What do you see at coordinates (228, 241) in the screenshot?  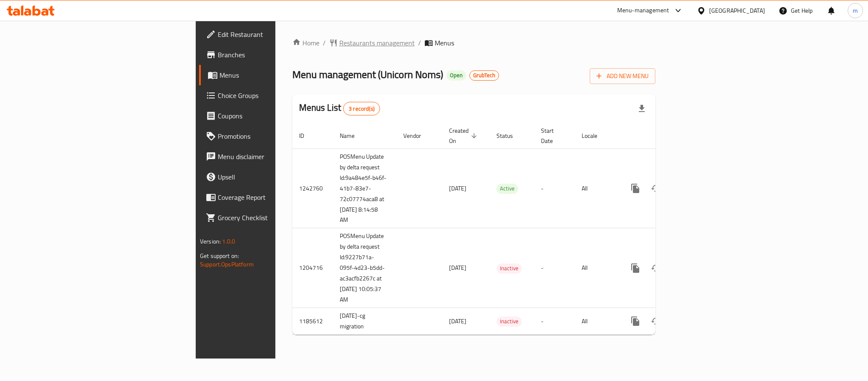 I see `span: 1.0.0` at bounding box center [228, 241].